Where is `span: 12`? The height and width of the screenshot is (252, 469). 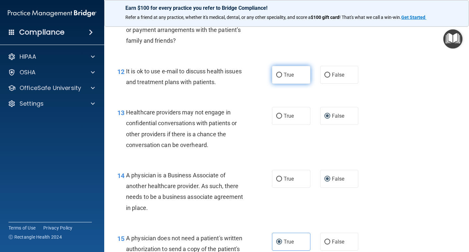
span: 12 is located at coordinates (121, 72).